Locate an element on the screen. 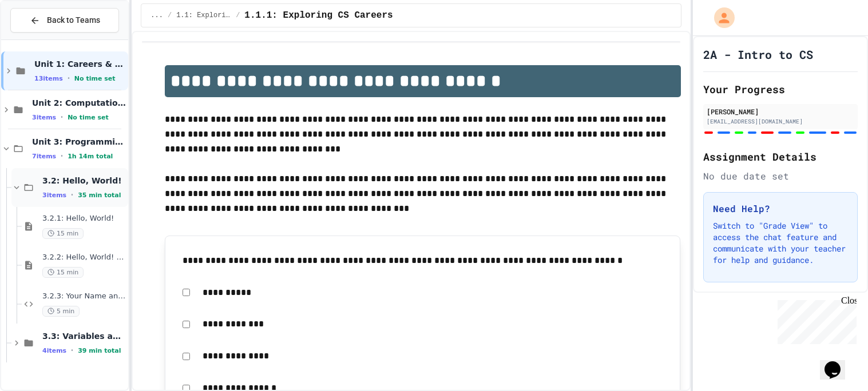 The height and width of the screenshot is (391, 868). span: Unit 1: Careers & Professionalism is located at coordinates (80, 64).